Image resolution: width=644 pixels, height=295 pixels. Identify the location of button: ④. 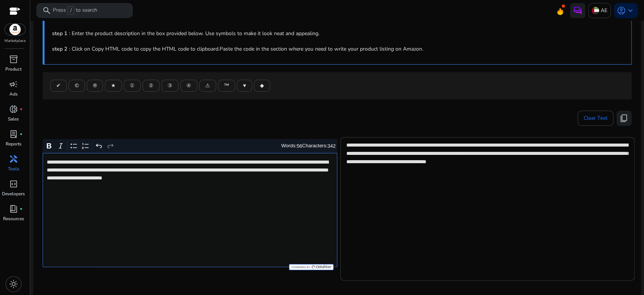
(189, 86).